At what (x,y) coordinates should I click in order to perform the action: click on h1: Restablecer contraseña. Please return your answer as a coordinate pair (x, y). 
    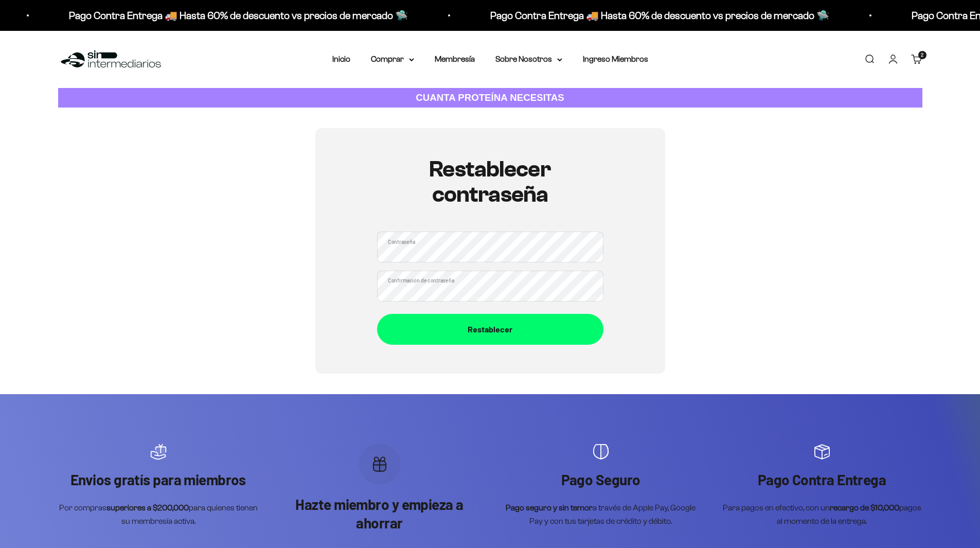
    Looking at the image, I should click on (490, 181).